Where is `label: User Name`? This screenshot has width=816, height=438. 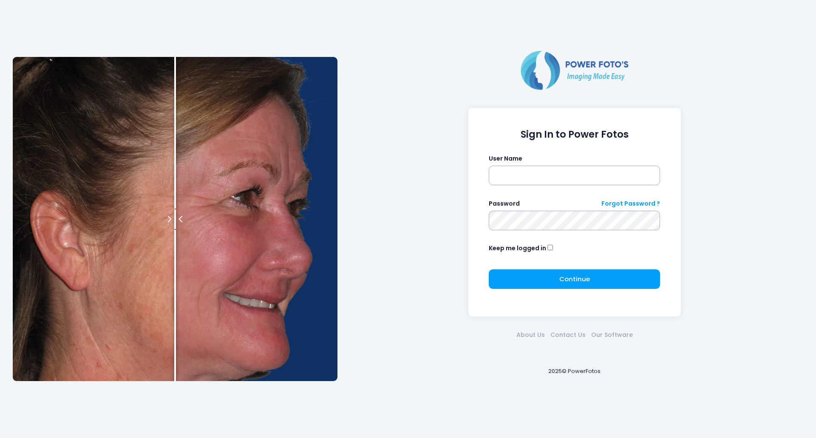
label: User Name is located at coordinates (505, 159).